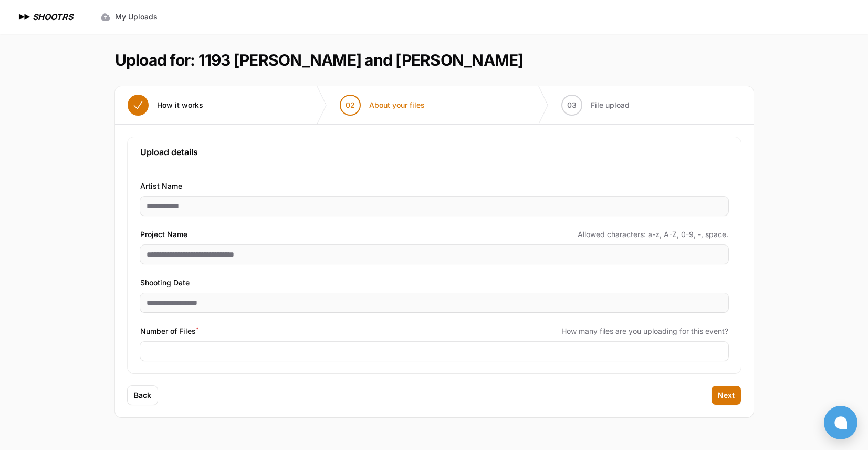  Describe the element at coordinates (397, 105) in the screenshot. I see `span: About your files` at that location.